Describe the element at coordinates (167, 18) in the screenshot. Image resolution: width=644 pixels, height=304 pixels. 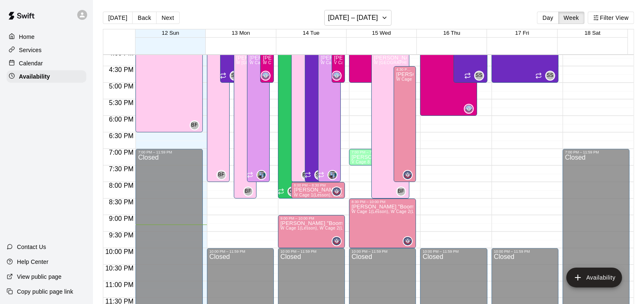
I see `button: Next` at that location.